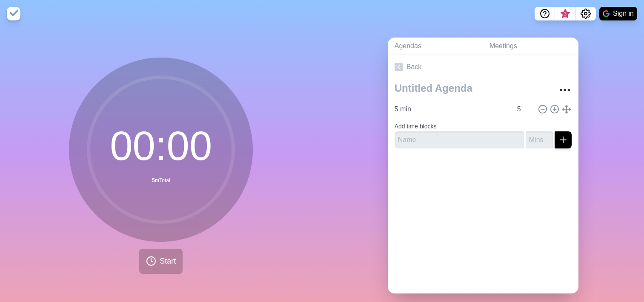 The image size is (644, 302). What do you see at coordinates (14, 14) in the screenshot?
I see `img: timeblocks logo` at bounding box center [14, 14].